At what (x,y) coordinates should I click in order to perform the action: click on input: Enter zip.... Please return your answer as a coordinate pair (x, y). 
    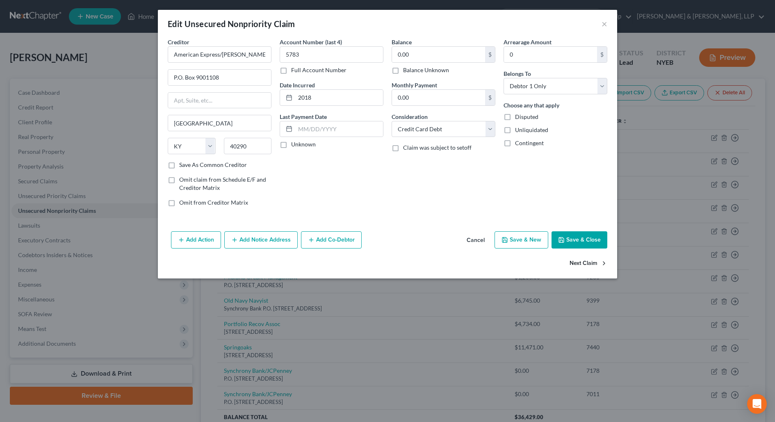
    Looking at the image, I should click on (248, 146).